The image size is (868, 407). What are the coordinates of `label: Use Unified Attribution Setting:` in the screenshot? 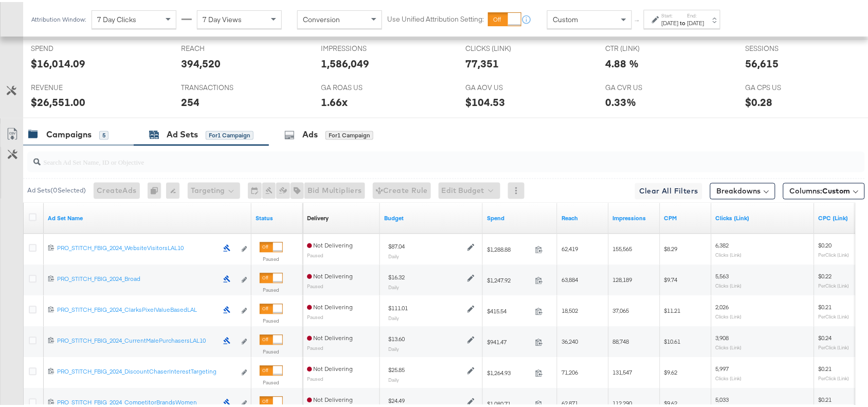 It's located at (436, 17).